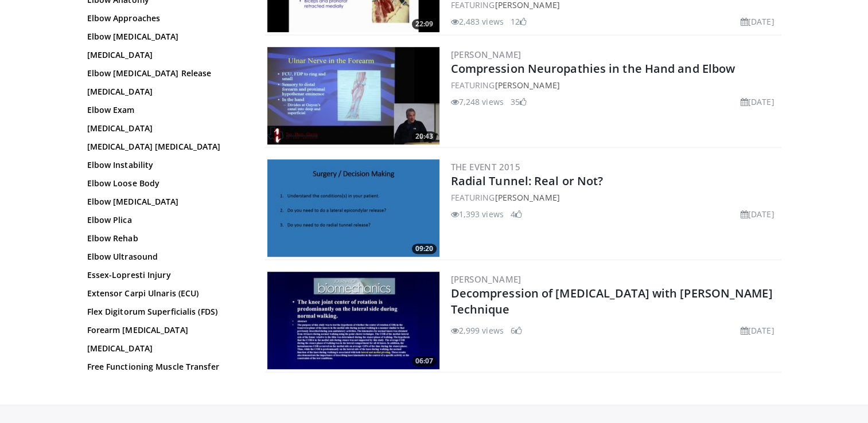 The width and height of the screenshot is (868, 423). Describe the element at coordinates (486, 167) in the screenshot. I see `a: The Event 2015` at that location.